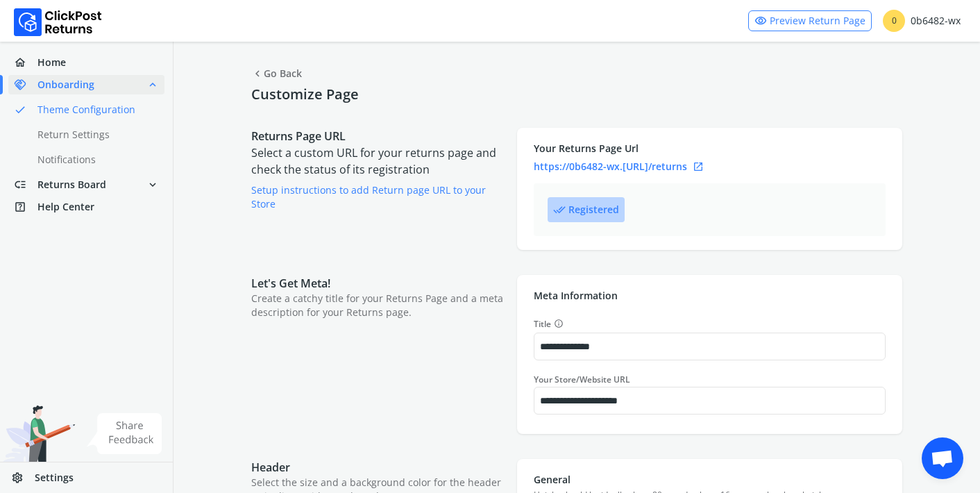  Describe the element at coordinates (698, 167) in the screenshot. I see `span: open_in_new` at that location.